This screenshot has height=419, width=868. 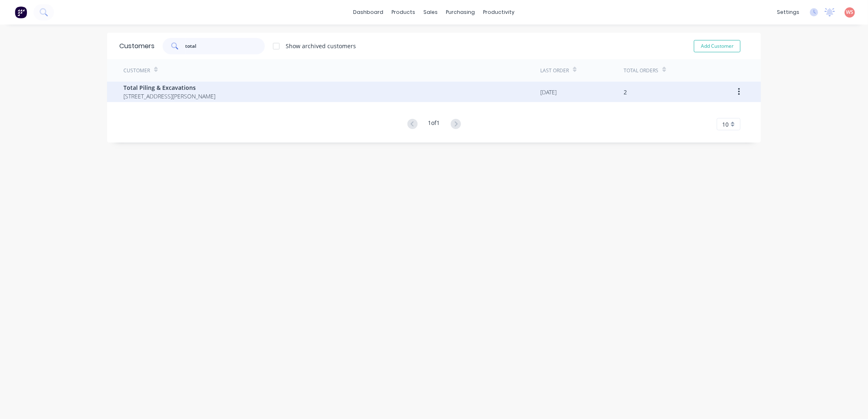 What do you see at coordinates (369, 13) in the screenshot?
I see `a: dashboard` at bounding box center [369, 13].